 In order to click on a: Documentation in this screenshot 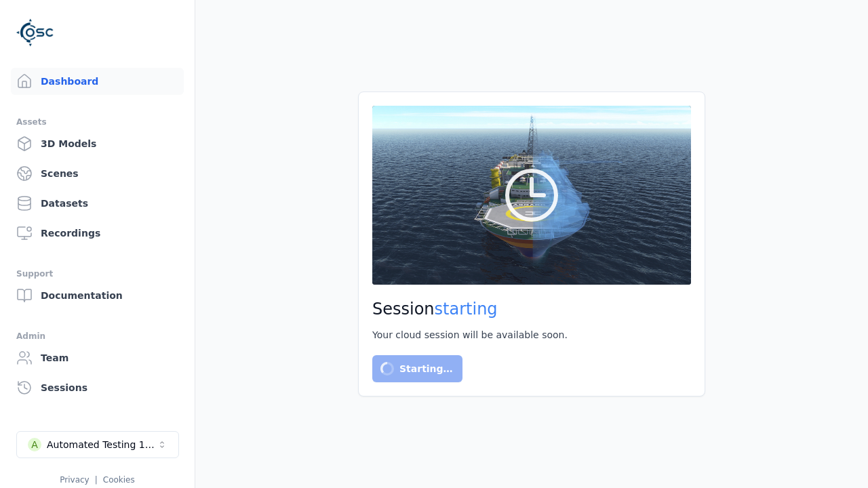, I will do `click(97, 296)`.